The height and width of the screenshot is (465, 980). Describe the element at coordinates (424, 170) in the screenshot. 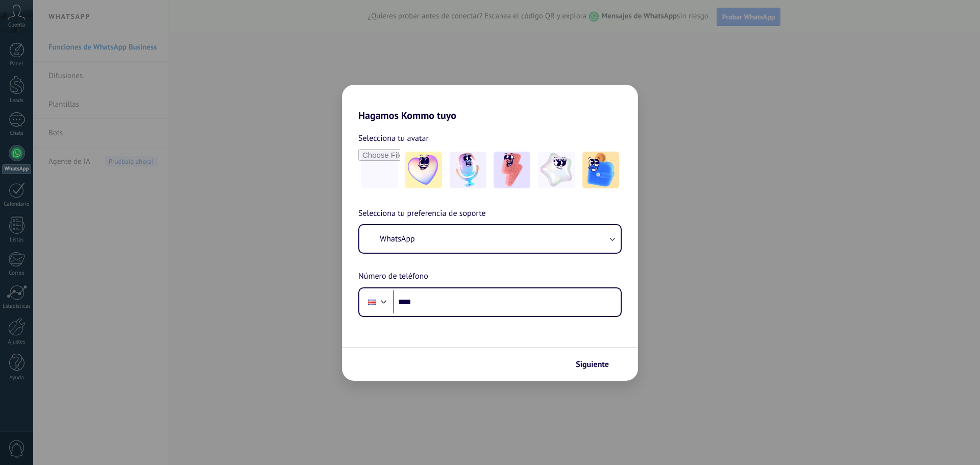

I see `img: -1.jpeg` at that location.